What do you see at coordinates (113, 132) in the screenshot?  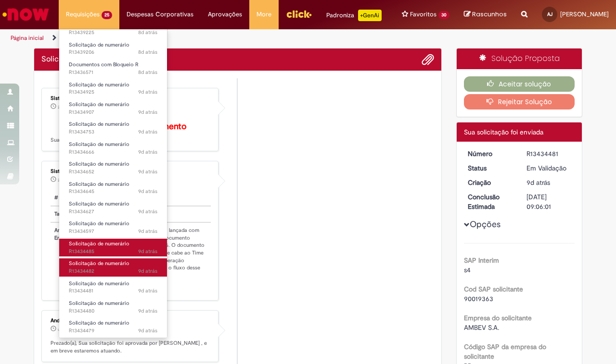 I see `span: R13434753` at bounding box center [113, 132].